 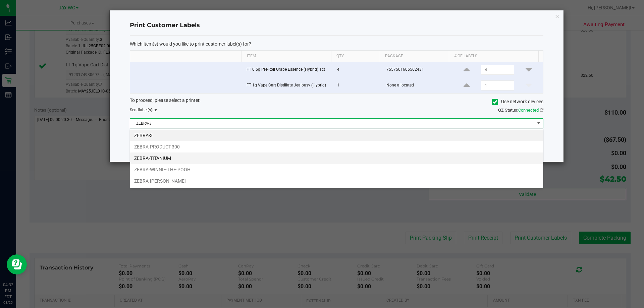 What do you see at coordinates (414, 56) in the screenshot?
I see `th: Package` at bounding box center [414, 56].